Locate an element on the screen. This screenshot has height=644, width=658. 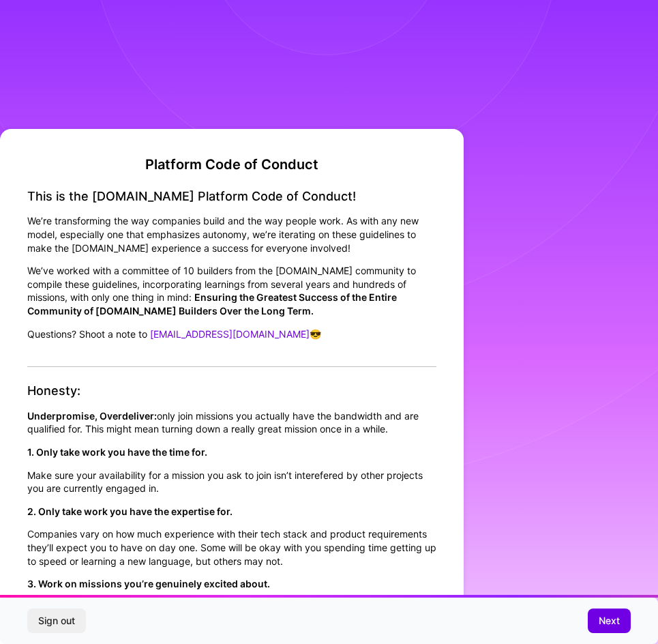
strong: 2. Only take work you have the expertise for. is located at coordinates (129, 511).